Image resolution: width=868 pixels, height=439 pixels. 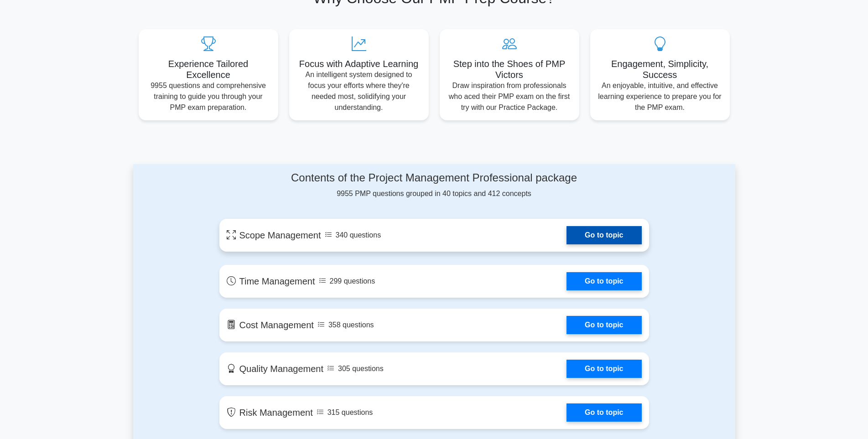 What do you see at coordinates (660, 70) in the screenshot?
I see `h5: Engagement, Simplicity, Success` at bounding box center [660, 70].